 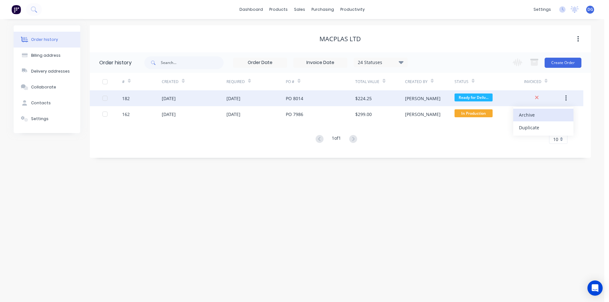 I want to click on div: MacPlas Ltd, so click(x=340, y=39).